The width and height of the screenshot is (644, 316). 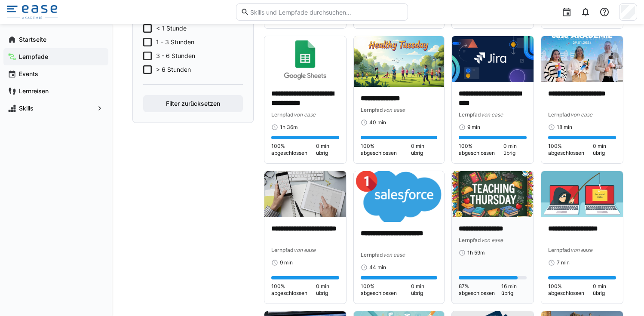 What do you see at coordinates (564, 263) in the screenshot?
I see `span: 7 min` at bounding box center [564, 263].